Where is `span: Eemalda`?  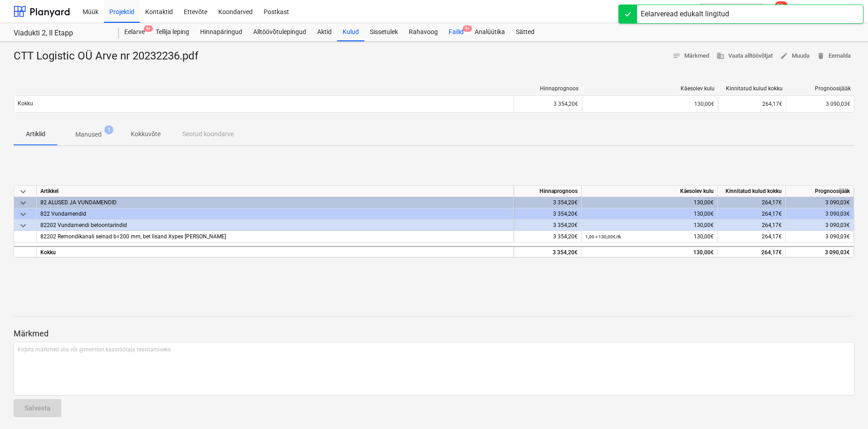 span: Eemalda is located at coordinates (834, 56).